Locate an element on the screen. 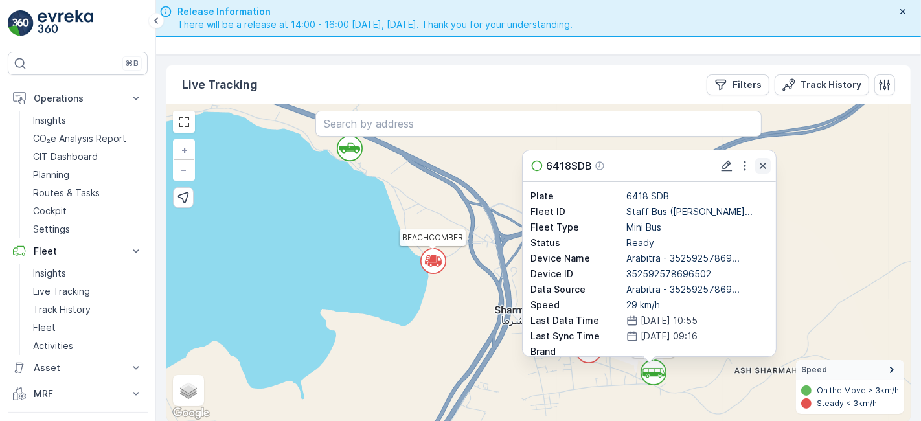  p: Steady < 3km/h is located at coordinates (846, 403).